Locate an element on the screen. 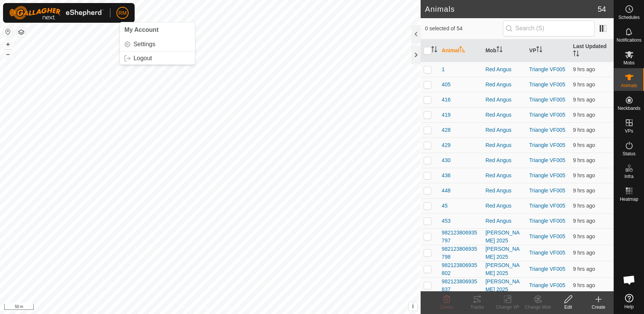 Image resolution: width=644 pixels, height=314 pixels. span: 982123806935798 is located at coordinates (461, 253).